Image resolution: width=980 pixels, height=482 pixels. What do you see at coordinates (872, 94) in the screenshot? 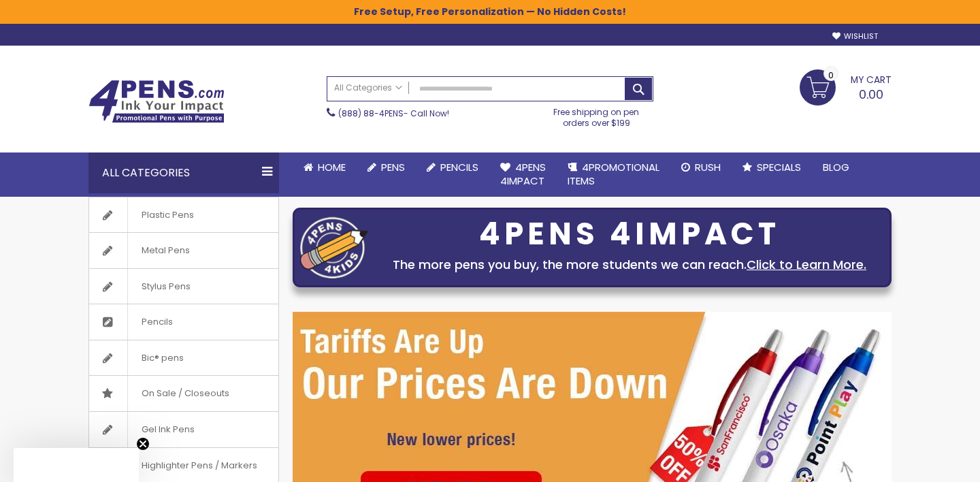
I see `span: 0.00` at bounding box center [872, 94].